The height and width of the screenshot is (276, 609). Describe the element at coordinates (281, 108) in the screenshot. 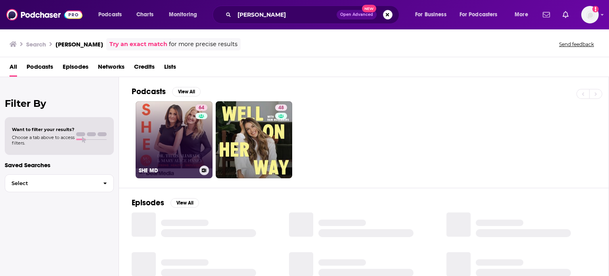

I see `span: 48` at that location.